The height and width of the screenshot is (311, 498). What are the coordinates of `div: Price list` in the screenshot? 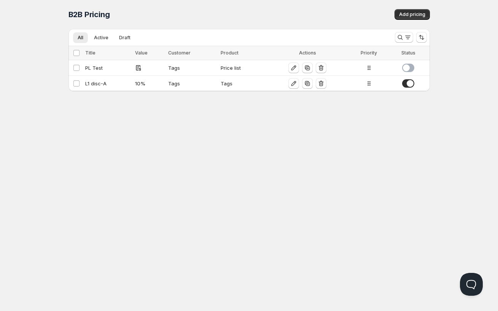 It's located at (242, 68).